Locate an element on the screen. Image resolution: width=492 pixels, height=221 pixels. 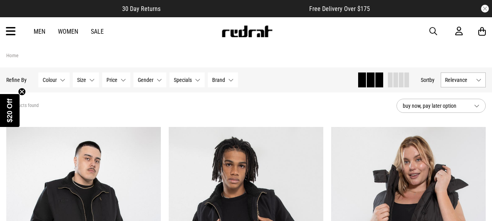
span: buy now, pay later option is located at coordinates (435, 106).